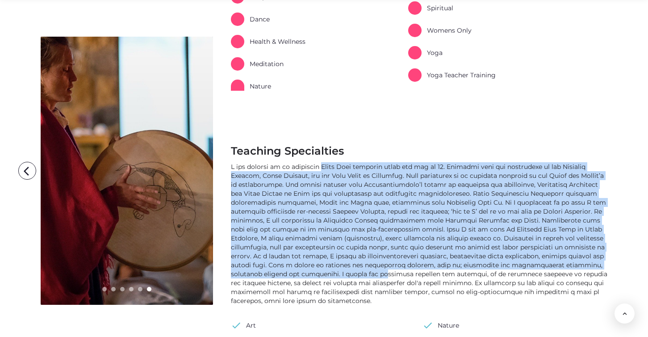 This screenshot has width=648, height=337. What do you see at coordinates (257, 64) in the screenshot?
I see `a: Meditation` at bounding box center [257, 64].